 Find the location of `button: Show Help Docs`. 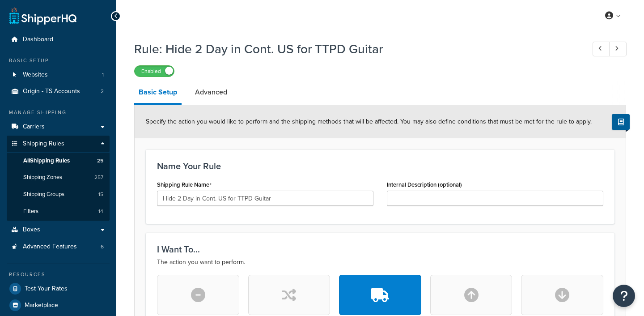

button: Show Help Docs is located at coordinates (621, 122).